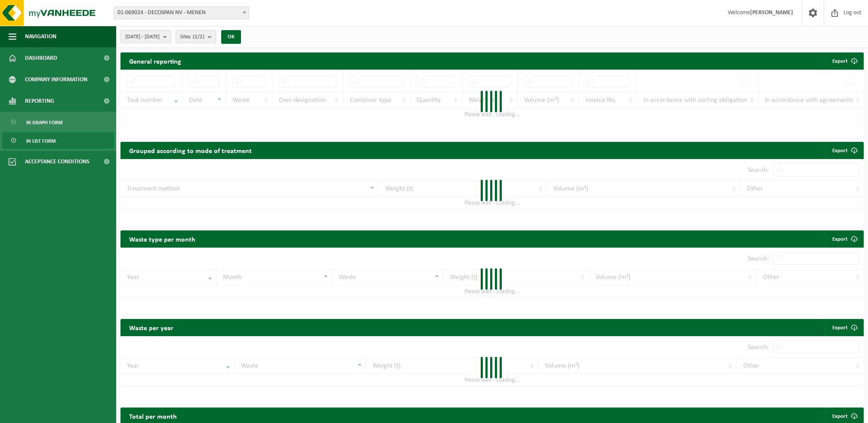 This screenshot has height=423, width=868. What do you see at coordinates (41, 37) in the screenshot?
I see `span: Navigation` at bounding box center [41, 37].